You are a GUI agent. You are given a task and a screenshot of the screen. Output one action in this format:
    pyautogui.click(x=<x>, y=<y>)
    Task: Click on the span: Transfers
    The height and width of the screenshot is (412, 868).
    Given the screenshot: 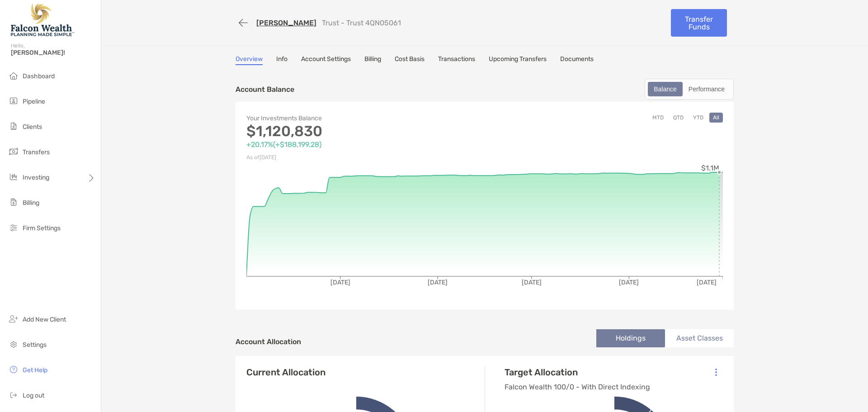 What is the action you would take?
    pyautogui.click(x=37, y=152)
    